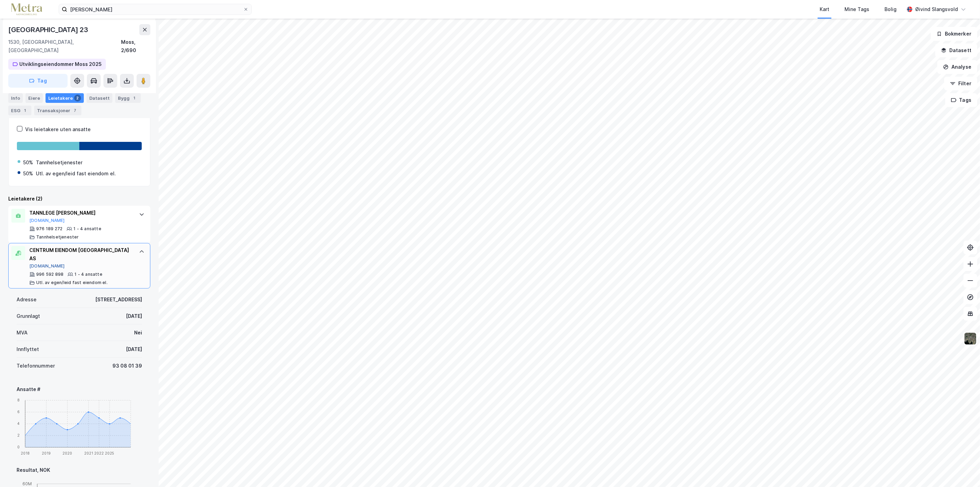  Describe the element at coordinates (34, 98) in the screenshot. I see `div: Eiere` at that location.